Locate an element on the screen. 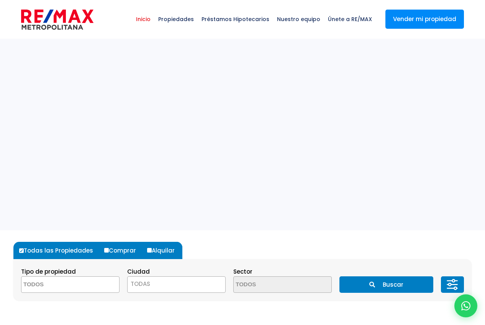 This screenshot has width=485, height=325. span: Tipo de propiedad is located at coordinates (48, 271).